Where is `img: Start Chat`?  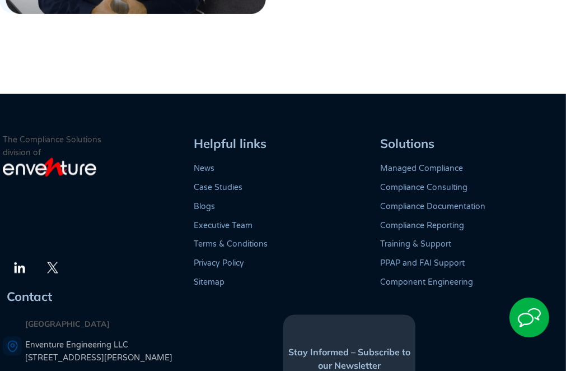 img: Start Chat is located at coordinates (529, 317).